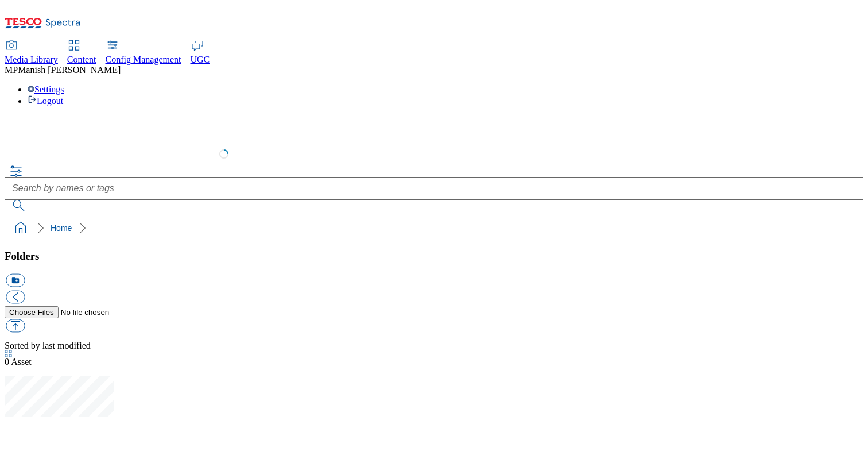 Image resolution: width=868 pixels, height=455 pixels. What do you see at coordinates (11, 70) in the screenshot?
I see `span: MP` at bounding box center [11, 70].